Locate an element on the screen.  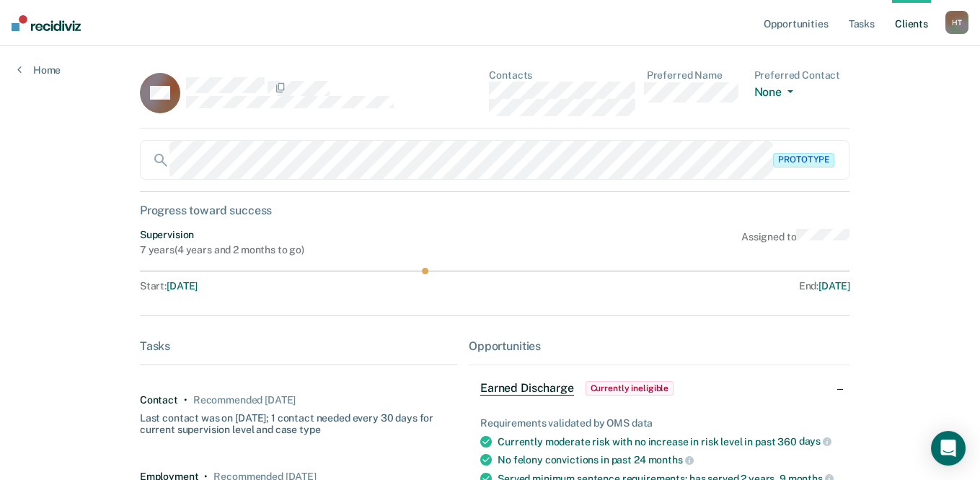
div: 7 years ( 4 years and 2 months to go ) is located at coordinates (222, 250).